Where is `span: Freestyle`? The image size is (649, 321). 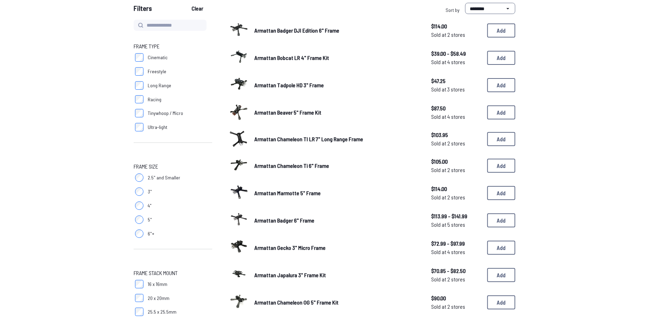 span: Freestyle is located at coordinates (157, 72).